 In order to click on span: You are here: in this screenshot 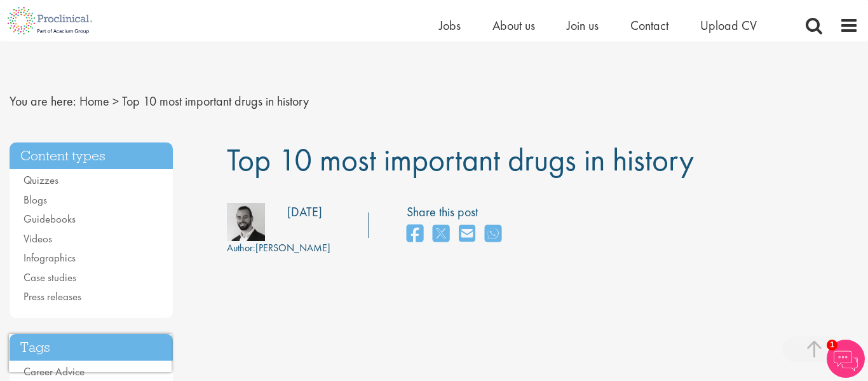, I will do `click(43, 101)`.